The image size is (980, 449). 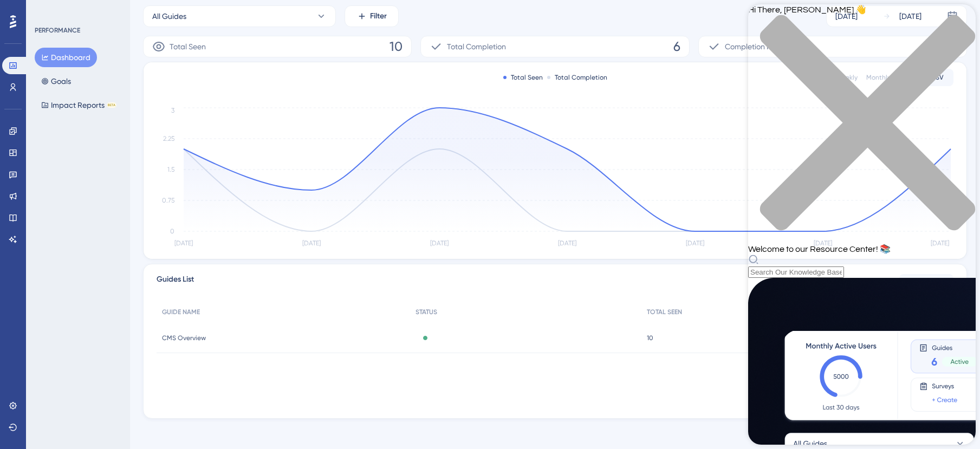 What do you see at coordinates (57, 30) in the screenshot?
I see `div: PERFORMANCE` at bounding box center [57, 30].